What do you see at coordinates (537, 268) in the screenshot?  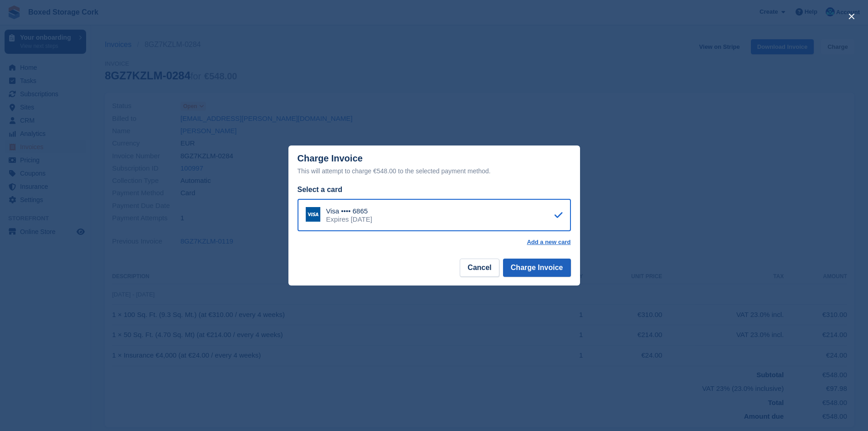 I see `button: Charge Invoice` at bounding box center [537, 268].